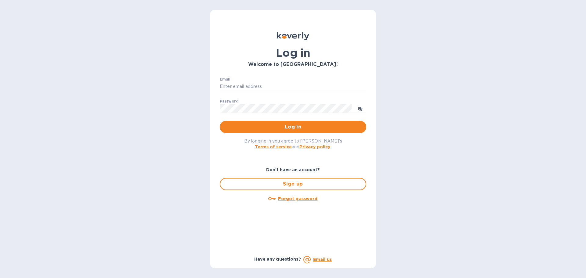  I want to click on a: Terms of service, so click(273, 147).